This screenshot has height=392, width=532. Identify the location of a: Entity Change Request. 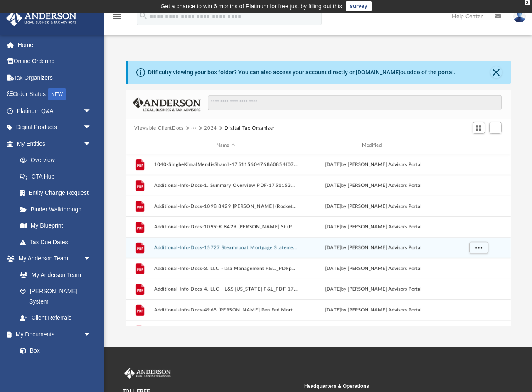
(57, 193).